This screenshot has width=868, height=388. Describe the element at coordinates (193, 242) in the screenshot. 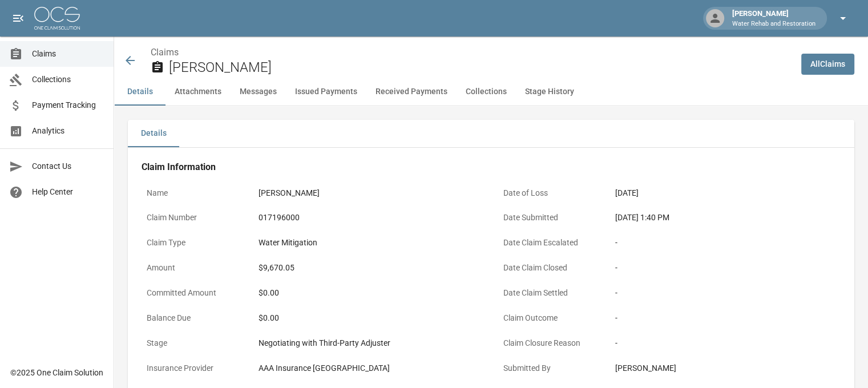

I see `p: Claim Type` at that location.